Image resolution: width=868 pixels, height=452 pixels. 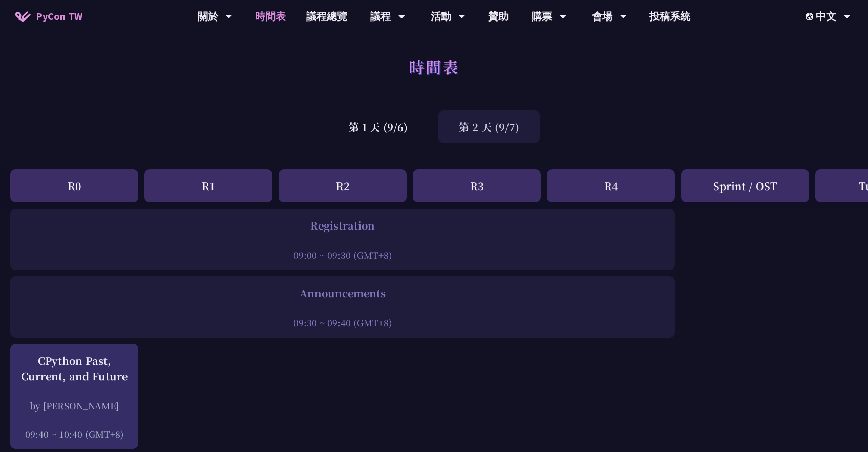 What do you see at coordinates (342, 186) in the screenshot?
I see `div: R2` at bounding box center [342, 186].